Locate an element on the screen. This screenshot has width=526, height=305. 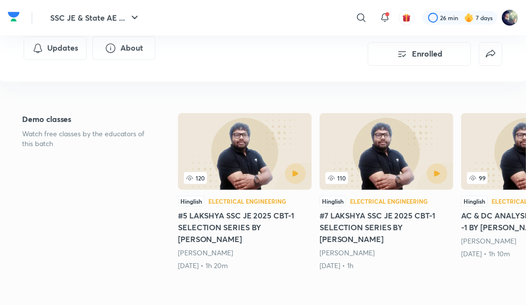
button: Updates is located at coordinates (55, 48).